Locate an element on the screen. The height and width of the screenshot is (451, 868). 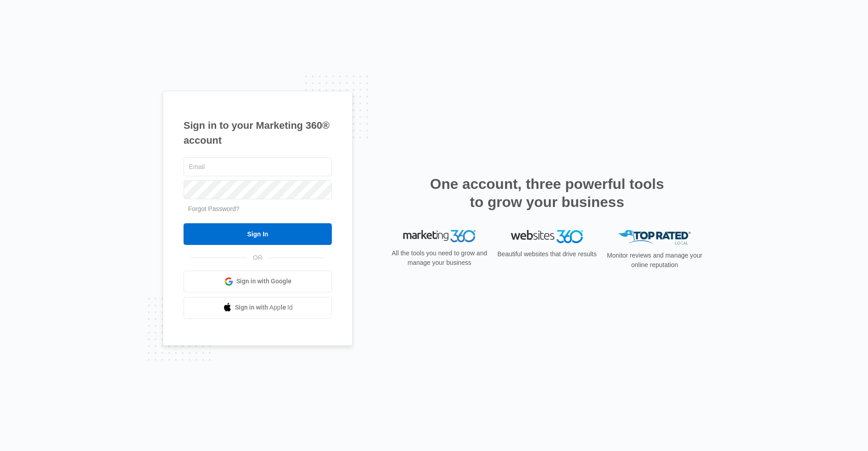
p: All the tools you need to grow and manage your business is located at coordinates (439, 258).